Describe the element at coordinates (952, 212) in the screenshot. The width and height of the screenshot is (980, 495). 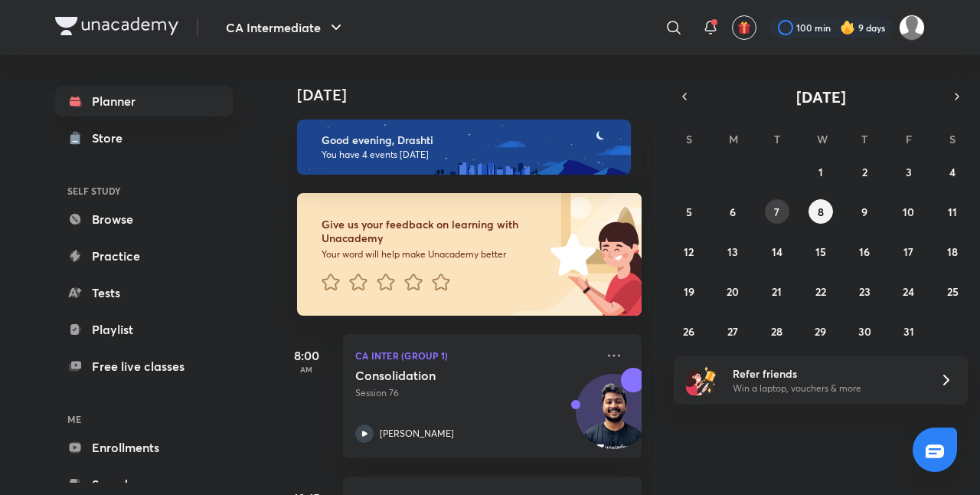
I see `abbr: October 11, 2025` at that location.